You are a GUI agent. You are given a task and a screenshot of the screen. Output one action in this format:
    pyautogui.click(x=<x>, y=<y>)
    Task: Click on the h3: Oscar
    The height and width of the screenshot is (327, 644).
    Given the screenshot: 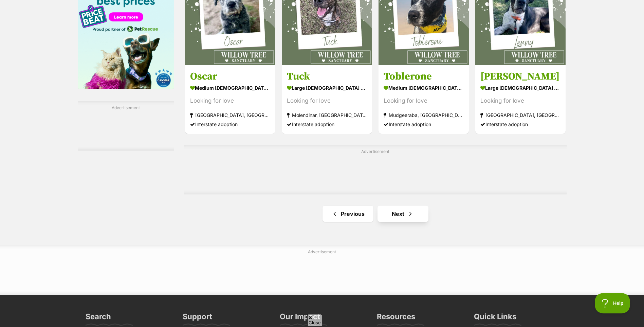 What is the action you would take?
    pyautogui.click(x=230, y=77)
    